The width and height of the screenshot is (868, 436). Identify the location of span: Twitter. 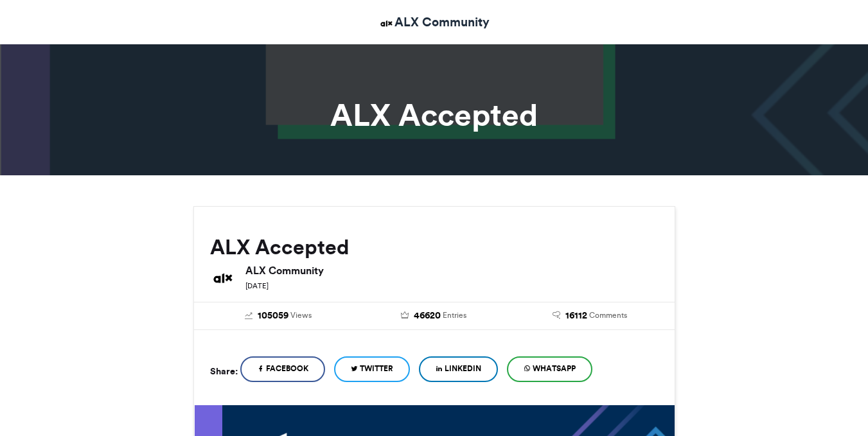
(377, 368).